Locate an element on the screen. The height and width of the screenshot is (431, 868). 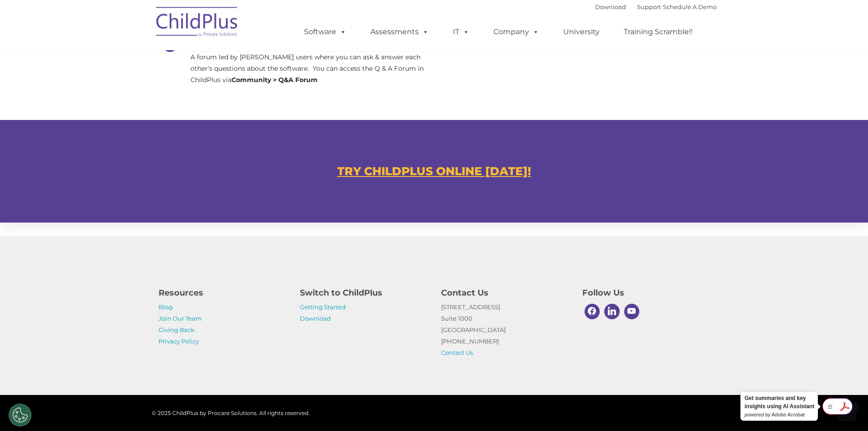
a: Join Our Team is located at coordinates (180, 318).